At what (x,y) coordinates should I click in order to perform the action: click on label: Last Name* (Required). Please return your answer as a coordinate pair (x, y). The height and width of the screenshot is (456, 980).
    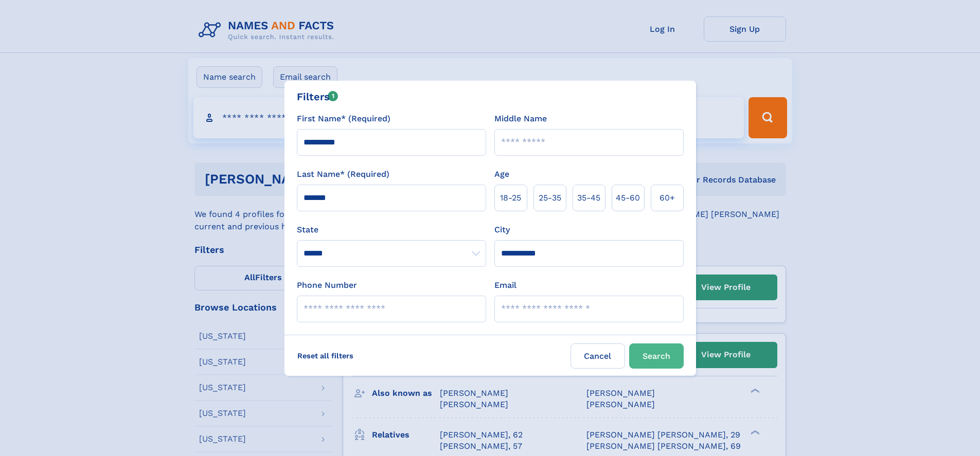
    Looking at the image, I should click on (343, 174).